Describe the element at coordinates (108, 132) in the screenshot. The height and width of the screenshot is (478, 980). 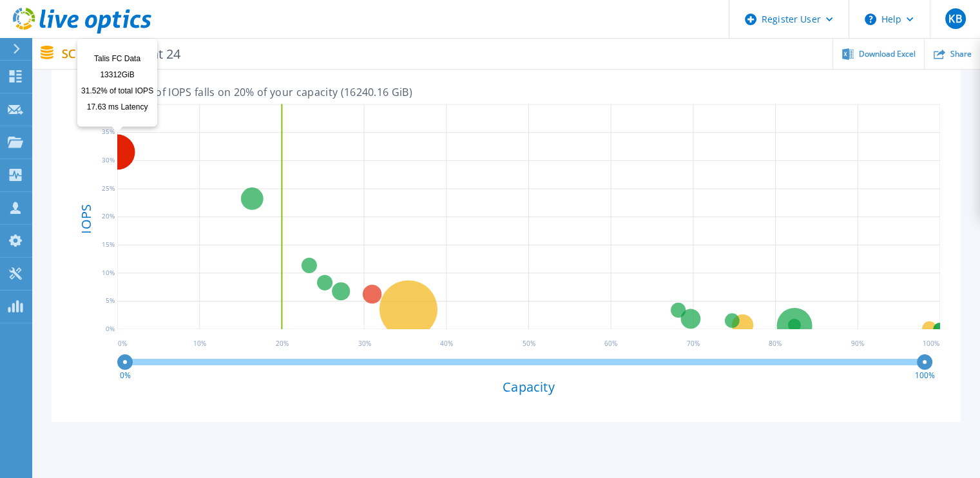
I see `text: 35%` at that location.